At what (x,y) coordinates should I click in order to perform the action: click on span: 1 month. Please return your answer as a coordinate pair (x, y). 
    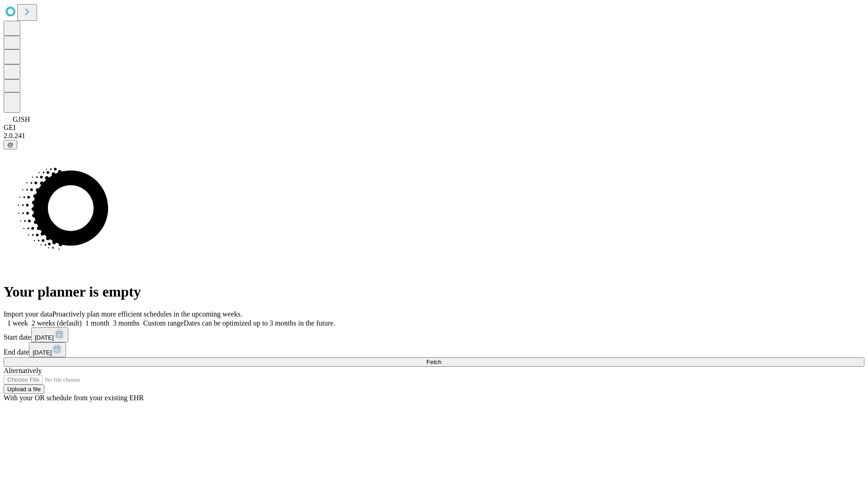
    Looking at the image, I should click on (98, 323).